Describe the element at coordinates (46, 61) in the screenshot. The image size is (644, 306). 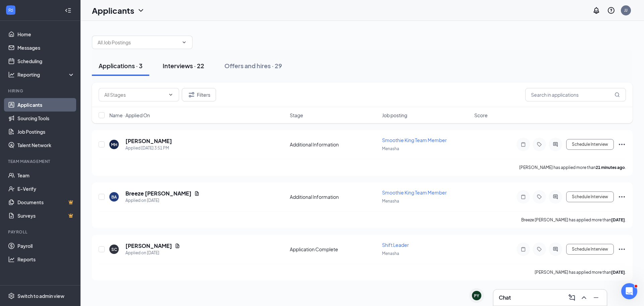
I see `a: Scheduling` at that location.